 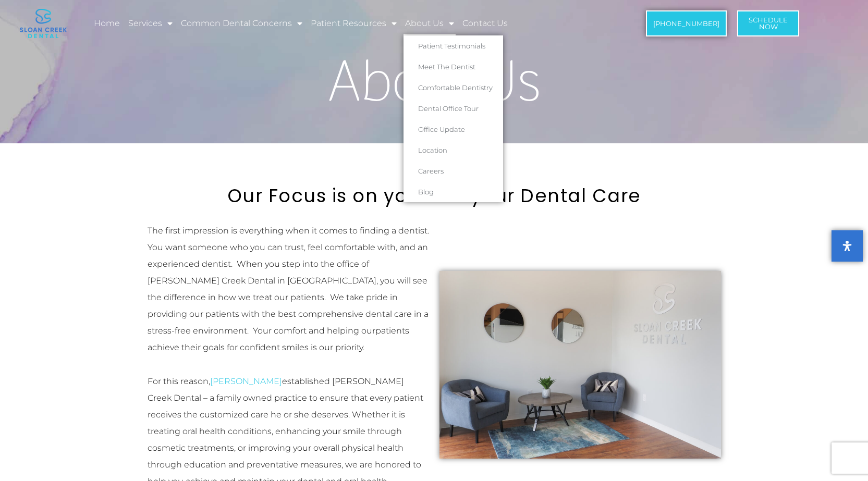 I want to click on button: Open Accessibility Panel, so click(x=847, y=246).